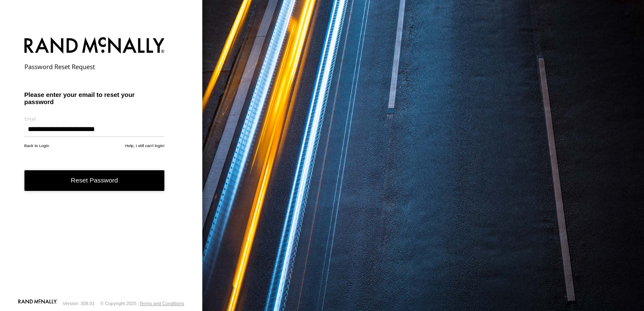 The image size is (644, 311). I want to click on label: Email, so click(94, 119).